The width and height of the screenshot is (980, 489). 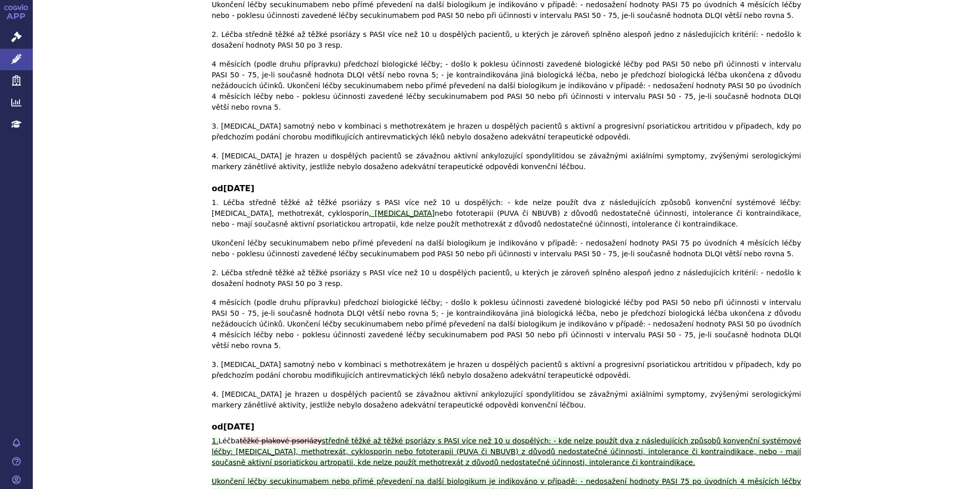 What do you see at coordinates (281, 441) in the screenshot?
I see `del: těžké plakové psoriázy` at bounding box center [281, 441].